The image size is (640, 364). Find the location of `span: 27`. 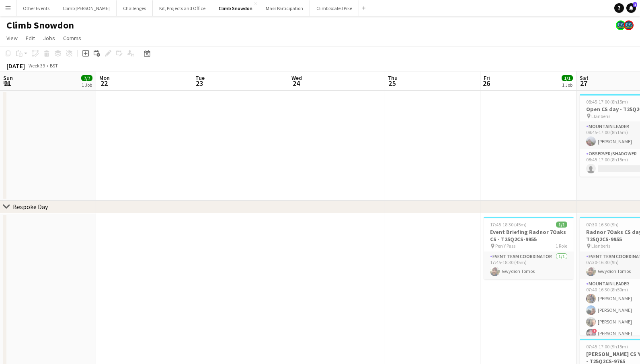

span: 27 is located at coordinates (583, 83).